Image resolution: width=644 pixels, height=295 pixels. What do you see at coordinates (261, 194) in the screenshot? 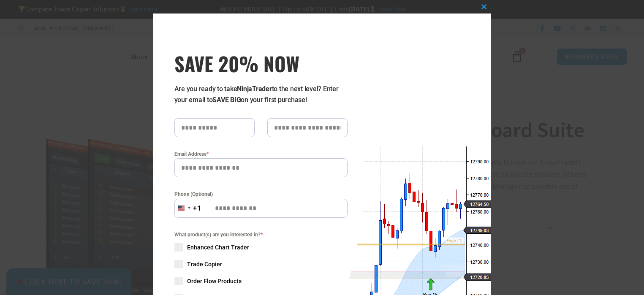
I see `label: Phone (Optional)` at bounding box center [261, 194].